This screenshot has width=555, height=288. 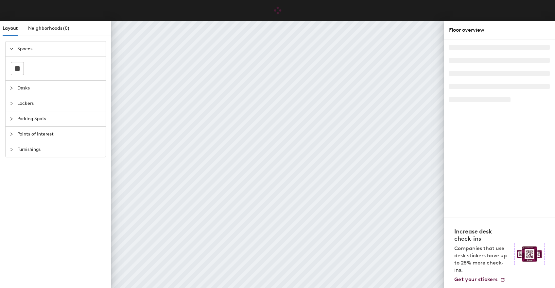 What do you see at coordinates (530, 254) in the screenshot?
I see `img: Sticker logo` at bounding box center [530, 254].